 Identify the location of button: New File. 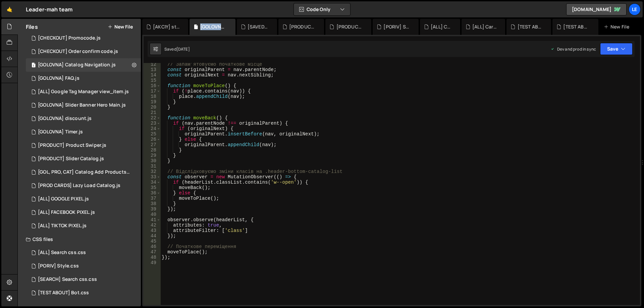
(120, 27).